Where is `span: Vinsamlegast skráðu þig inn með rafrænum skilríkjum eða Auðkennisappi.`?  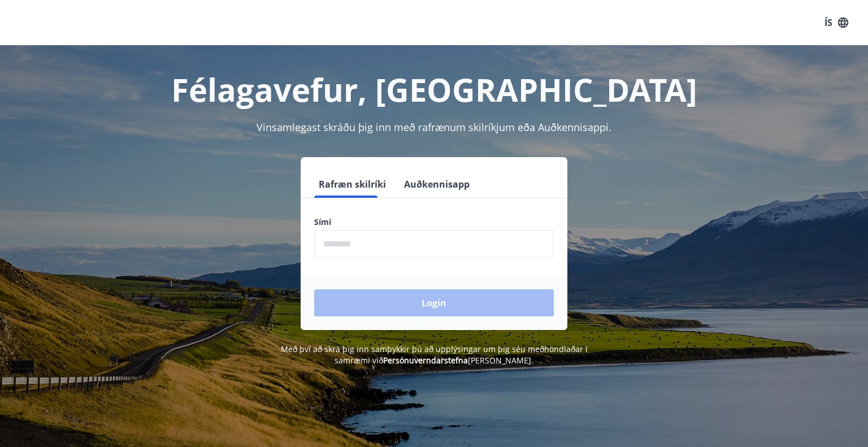
span: Vinsamlegast skráðu þig inn með rafrænum skilríkjum eða Auðkennisappi. is located at coordinates (434, 127).